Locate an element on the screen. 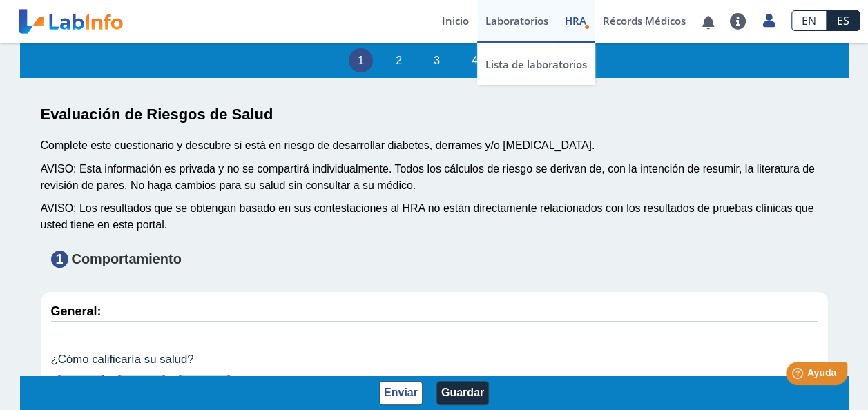 This screenshot has width=868, height=410. li: 4 is located at coordinates (474, 60).